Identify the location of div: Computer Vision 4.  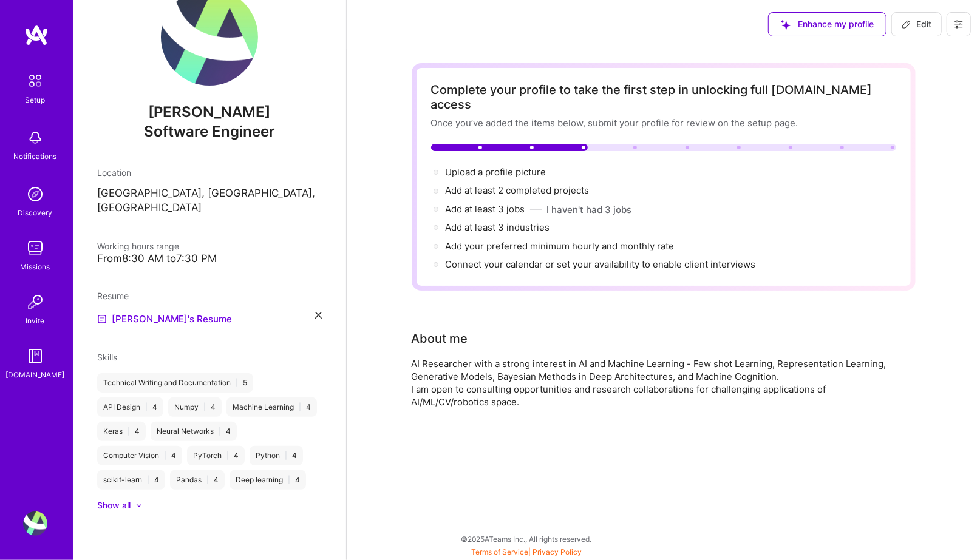
(139, 455).